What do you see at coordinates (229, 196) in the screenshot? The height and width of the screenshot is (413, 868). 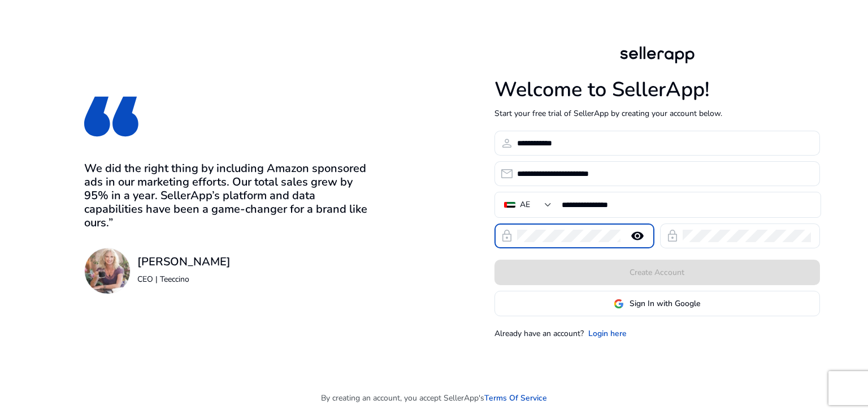 I see `h3: We did the right thing by including Amazon sponsored ads in our marketing efforts. Our total sale...` at bounding box center [229, 196].